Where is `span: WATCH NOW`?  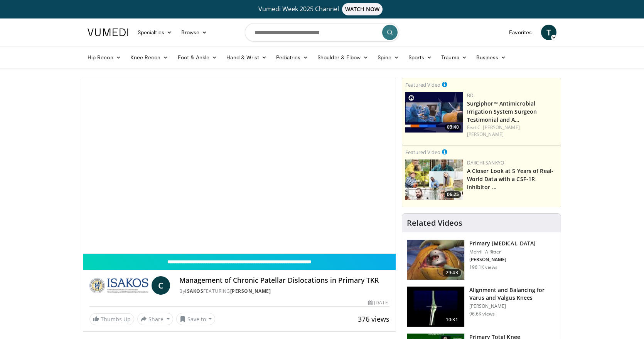 span: WATCH NOW is located at coordinates (362, 9).